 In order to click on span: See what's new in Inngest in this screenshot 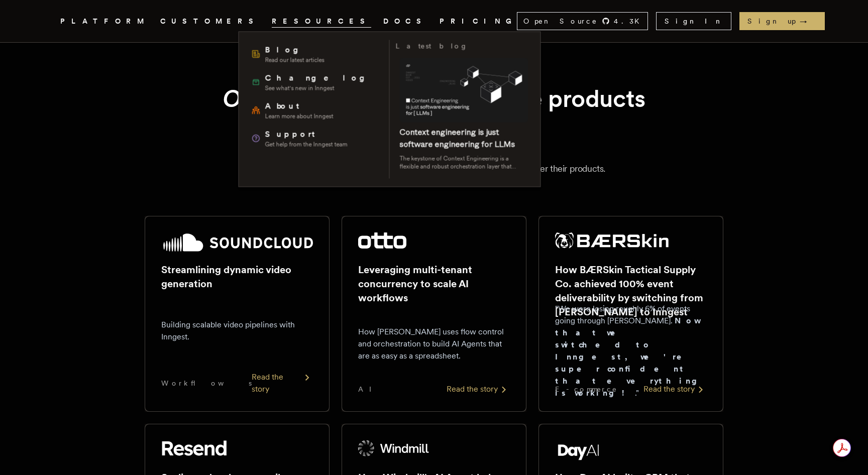, I will do `click(319, 89)`.